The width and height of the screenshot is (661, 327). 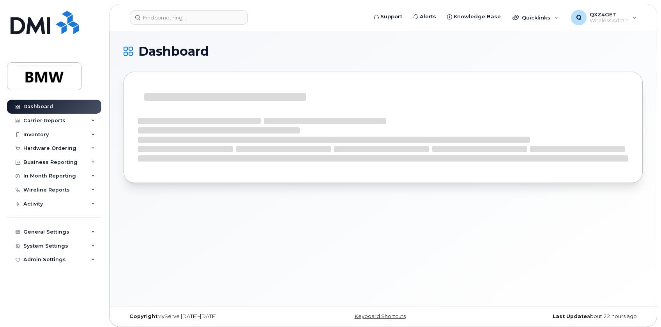 What do you see at coordinates (556, 317) in the screenshot?
I see `div: about 22 hours ago` at bounding box center [556, 317].